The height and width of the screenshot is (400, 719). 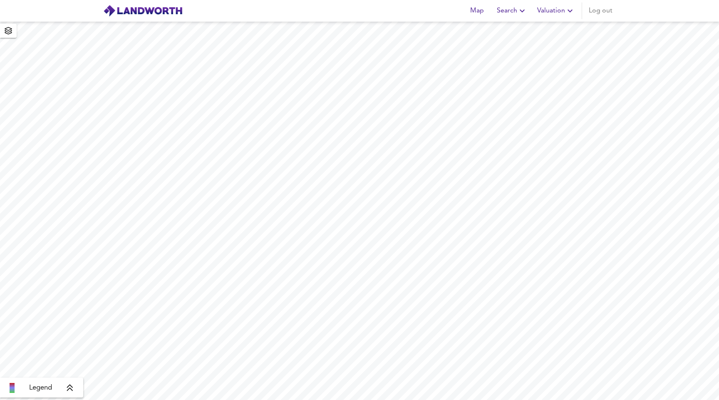 What do you see at coordinates (556, 11) in the screenshot?
I see `span: Valuation` at bounding box center [556, 11].